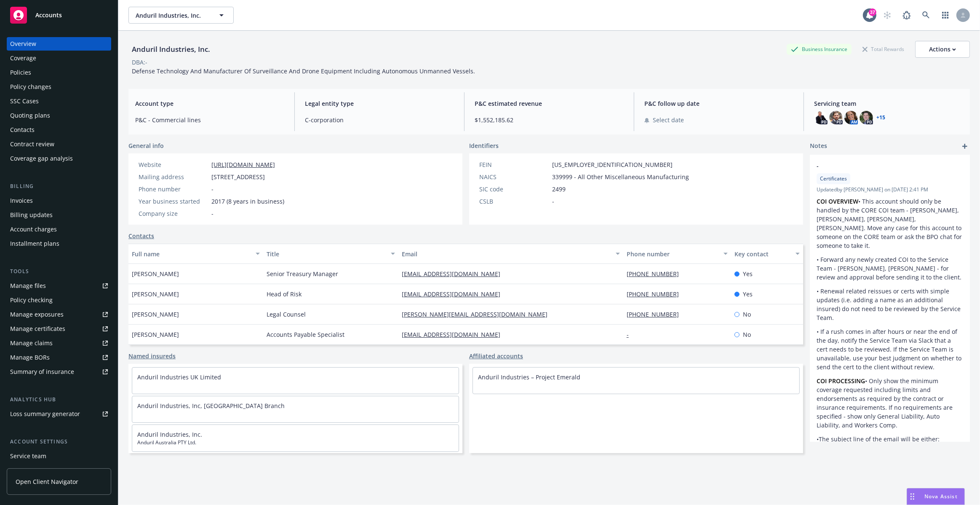  I want to click on a: Account charges, so click(59, 229).